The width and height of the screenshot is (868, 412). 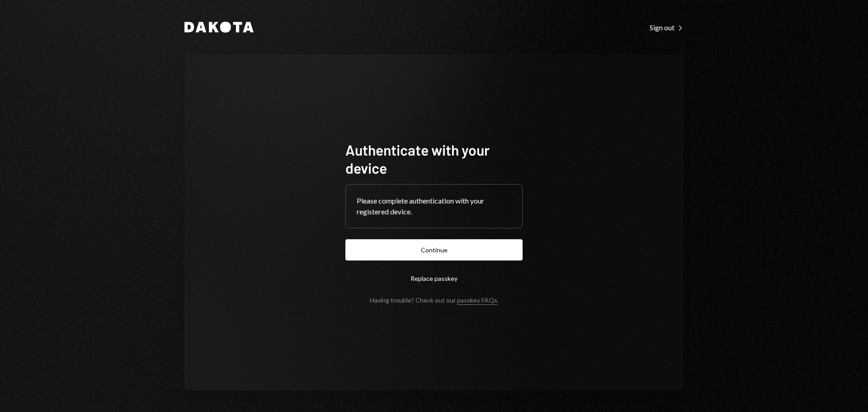 What do you see at coordinates (666, 27) in the screenshot?
I see `a: Sign out` at bounding box center [666, 27].